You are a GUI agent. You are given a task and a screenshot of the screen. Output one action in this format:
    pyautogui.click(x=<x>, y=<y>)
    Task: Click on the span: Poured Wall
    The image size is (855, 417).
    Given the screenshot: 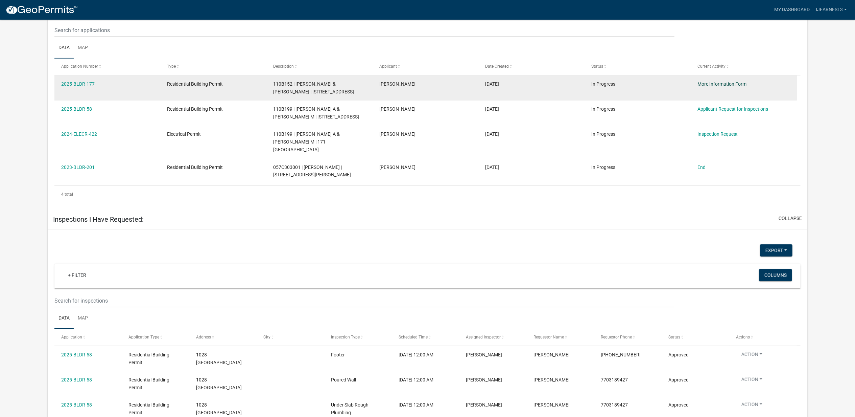 What is the action you would take?
    pyautogui.click(x=344, y=379)
    